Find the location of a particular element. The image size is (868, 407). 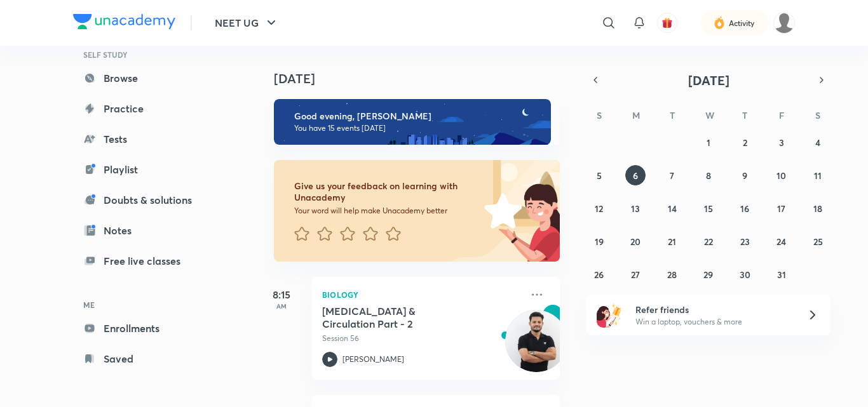

button: October 10, 2025 is located at coordinates (782, 175).